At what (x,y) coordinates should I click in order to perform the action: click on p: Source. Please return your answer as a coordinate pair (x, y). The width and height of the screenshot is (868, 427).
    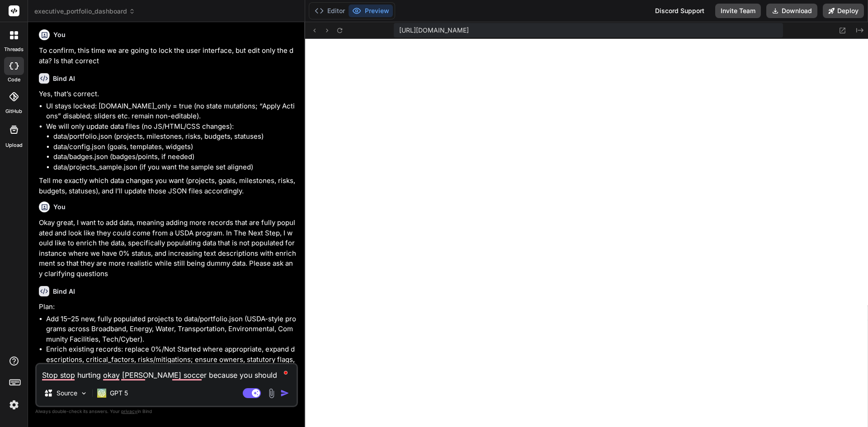
    Looking at the image, I should click on (67, 393).